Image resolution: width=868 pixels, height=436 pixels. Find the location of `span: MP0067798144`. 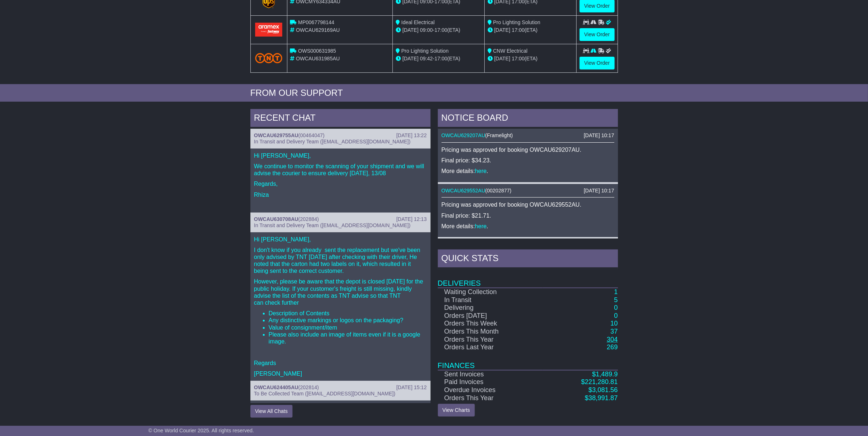

span: MP0067798144 is located at coordinates (316, 23).